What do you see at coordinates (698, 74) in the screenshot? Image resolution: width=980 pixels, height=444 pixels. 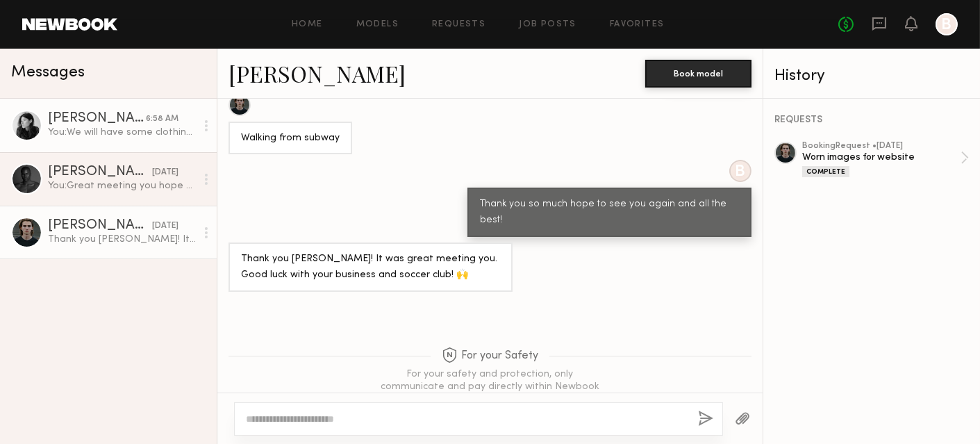 I see `button: Book model` at bounding box center [698, 74].